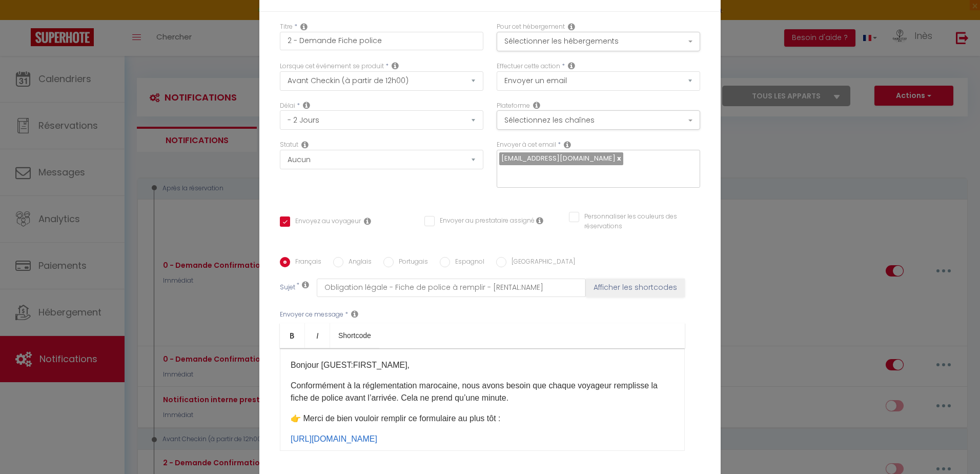 The image size is (980, 474). What do you see at coordinates (482, 365) in the screenshot?
I see `p: ​Bonjour [GUEST:FIRST_NAME],​` at bounding box center [482, 365].